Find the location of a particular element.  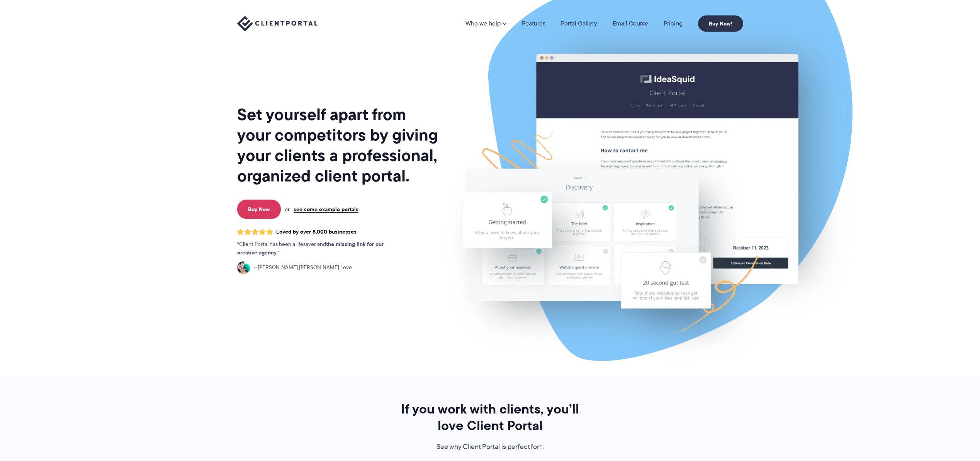

span: Loved by over 8,000 businesses is located at coordinates (316, 232).